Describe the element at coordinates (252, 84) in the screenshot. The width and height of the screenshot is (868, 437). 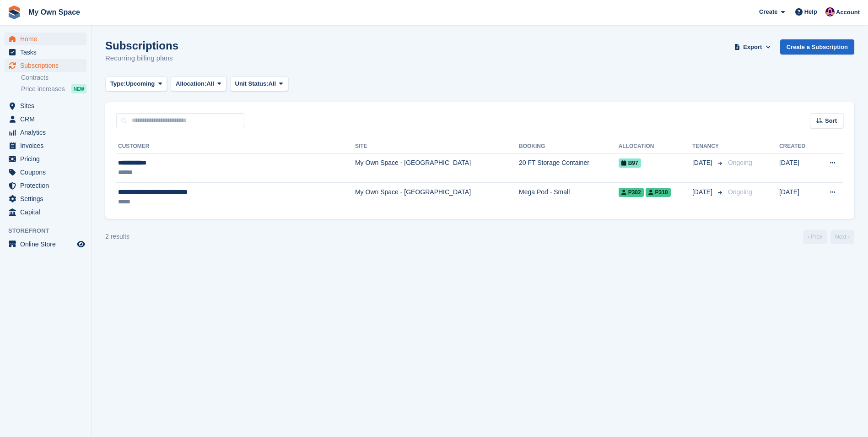
I see `span: Unit Status:` at that location.